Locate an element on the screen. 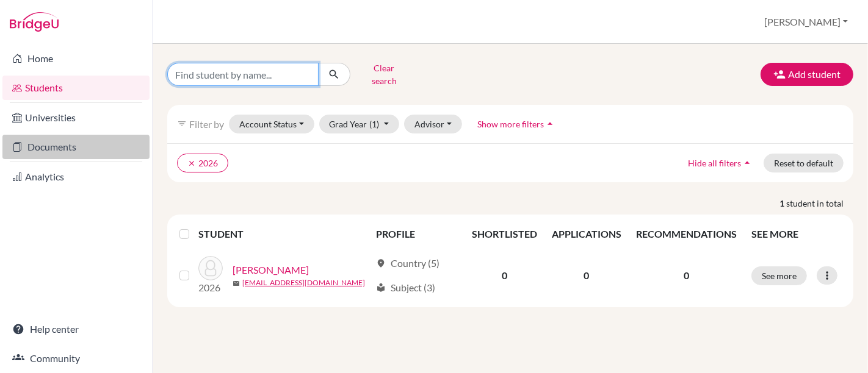 This screenshot has height=373, width=868. a: Analytics is located at coordinates (76, 177).